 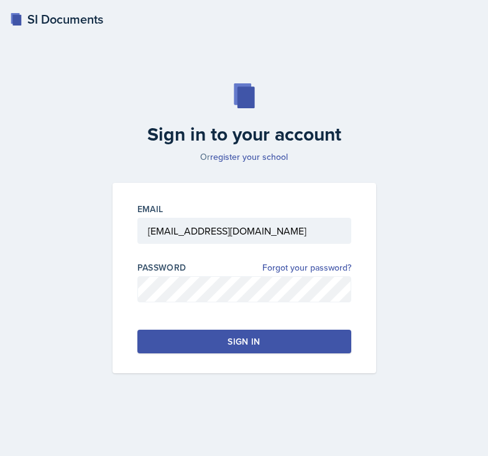 What do you see at coordinates (249, 157) in the screenshot?
I see `a: register your school` at bounding box center [249, 157].